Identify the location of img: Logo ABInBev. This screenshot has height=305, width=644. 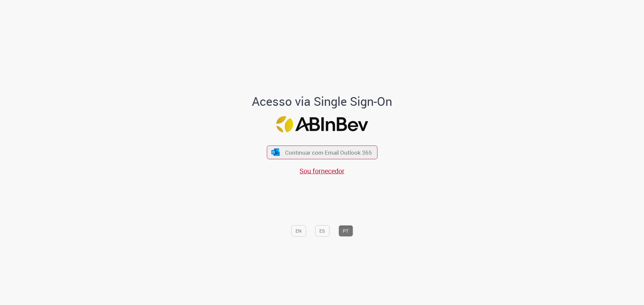
(322, 124).